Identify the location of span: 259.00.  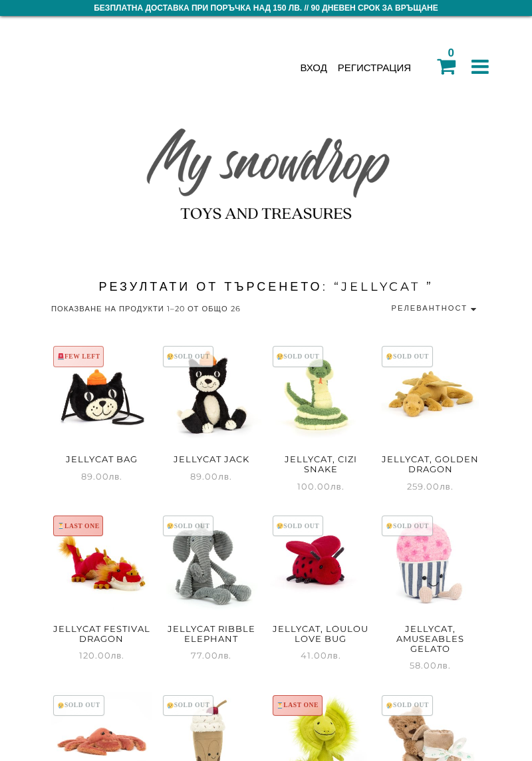
(430, 486).